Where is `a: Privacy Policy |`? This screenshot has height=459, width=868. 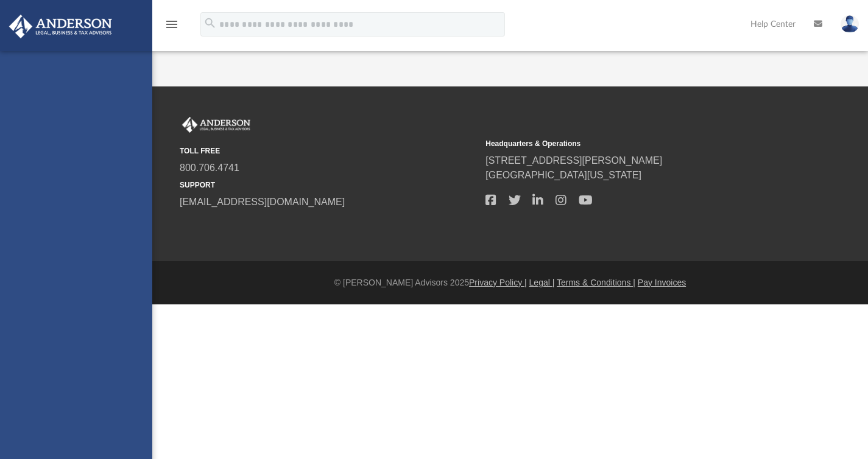
a: Privacy Policy | is located at coordinates (497, 283).